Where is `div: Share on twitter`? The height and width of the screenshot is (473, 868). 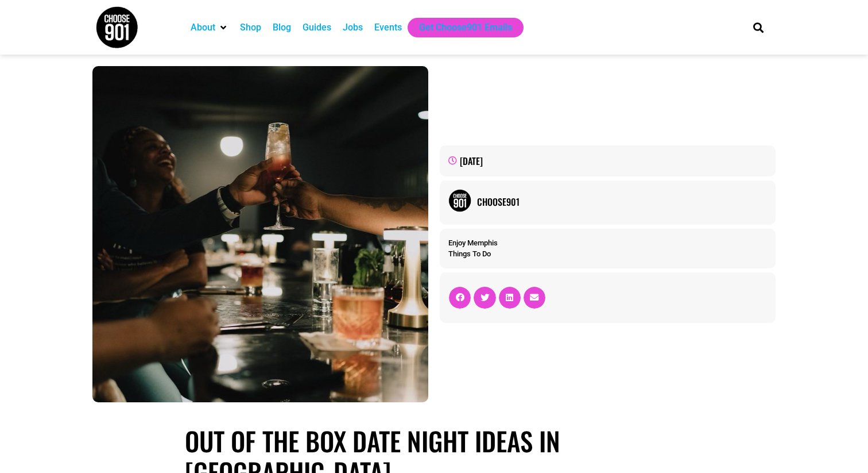 div: Share on twitter is located at coordinates (485, 297).